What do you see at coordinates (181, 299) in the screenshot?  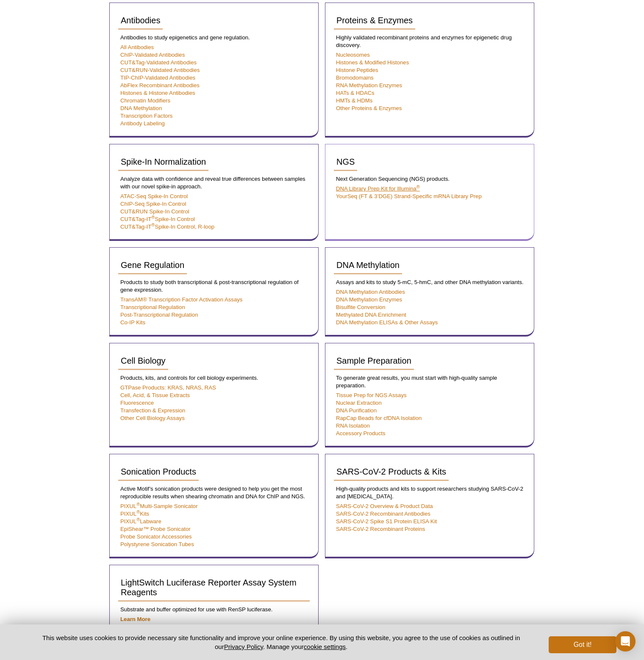 I see `a: TransAM® Transcription Factor Activation Assays` at bounding box center [181, 299].